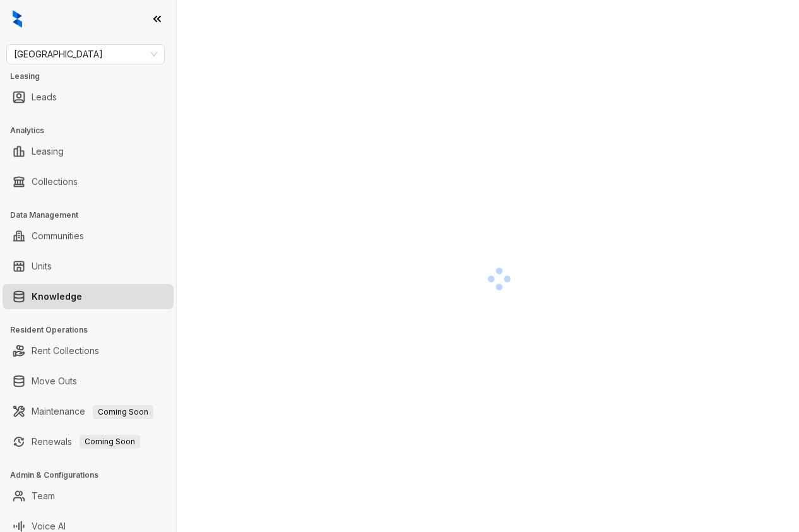 The width and height of the screenshot is (799, 532). I want to click on h3: Leasing, so click(93, 76).